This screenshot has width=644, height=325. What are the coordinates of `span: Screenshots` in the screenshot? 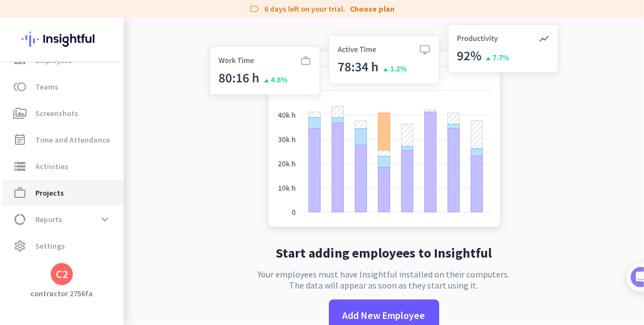 It's located at (57, 113).